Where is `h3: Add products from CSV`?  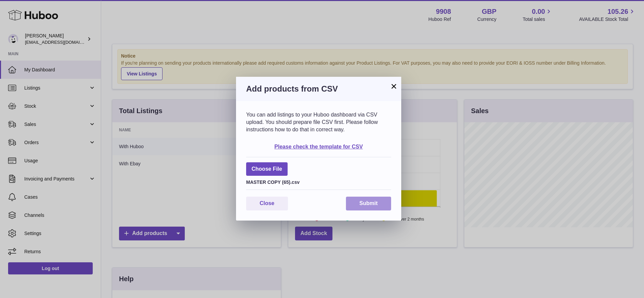 h3: Add products from CSV is located at coordinates (318, 89).